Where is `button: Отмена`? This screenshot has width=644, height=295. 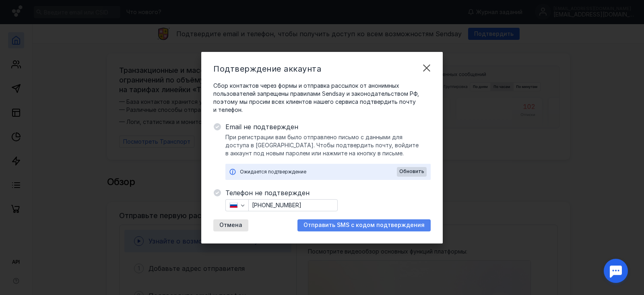
button: Отмена is located at coordinates (231, 226).